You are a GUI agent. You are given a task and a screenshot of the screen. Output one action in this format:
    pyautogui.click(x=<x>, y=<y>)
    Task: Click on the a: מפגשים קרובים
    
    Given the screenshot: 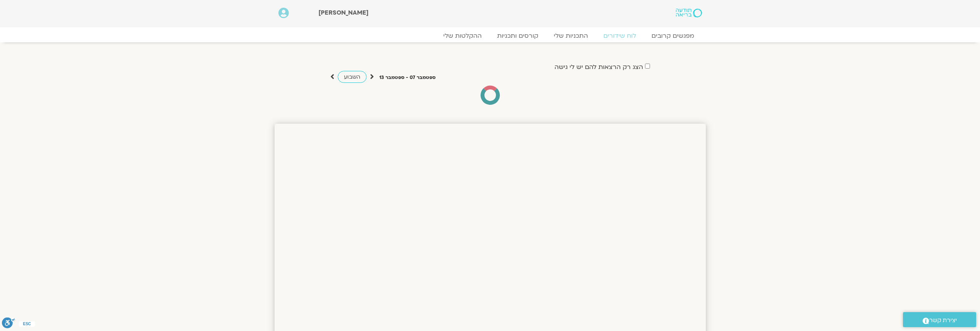 What is the action you would take?
    pyautogui.click(x=673, y=36)
    